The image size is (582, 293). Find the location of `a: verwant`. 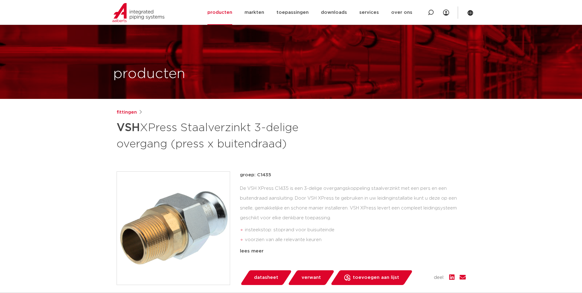

a: verwant is located at coordinates (311, 277).